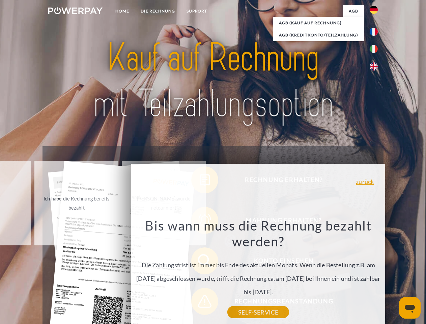 Image resolution: width=426 pixels, height=324 pixels. What do you see at coordinates (373, 49) in the screenshot?
I see `img: it` at bounding box center [373, 49].